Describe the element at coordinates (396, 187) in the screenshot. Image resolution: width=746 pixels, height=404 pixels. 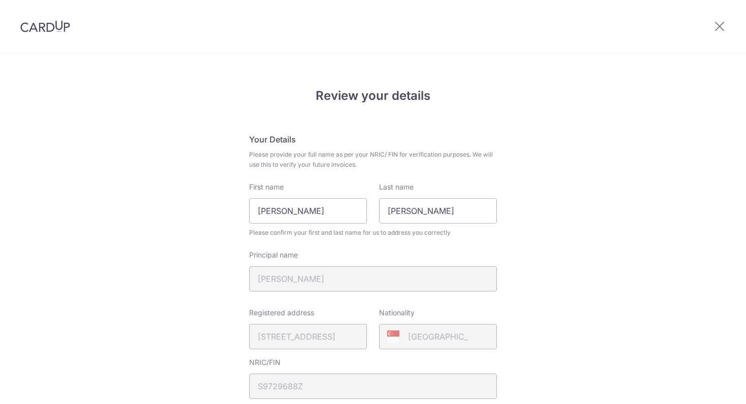
I see `label: Last name` at that location.